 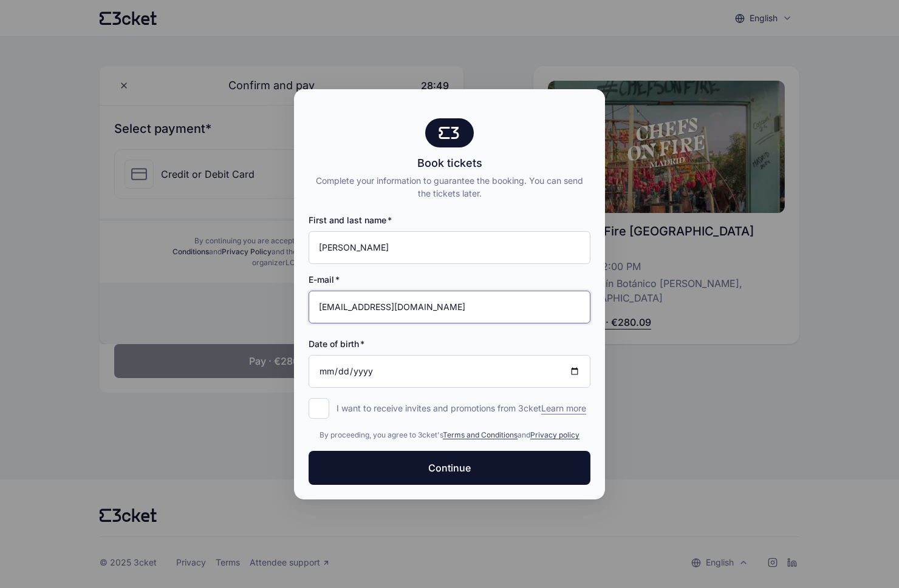 What do you see at coordinates (555, 435) in the screenshot?
I see `a: Privacy policy` at bounding box center [555, 435].